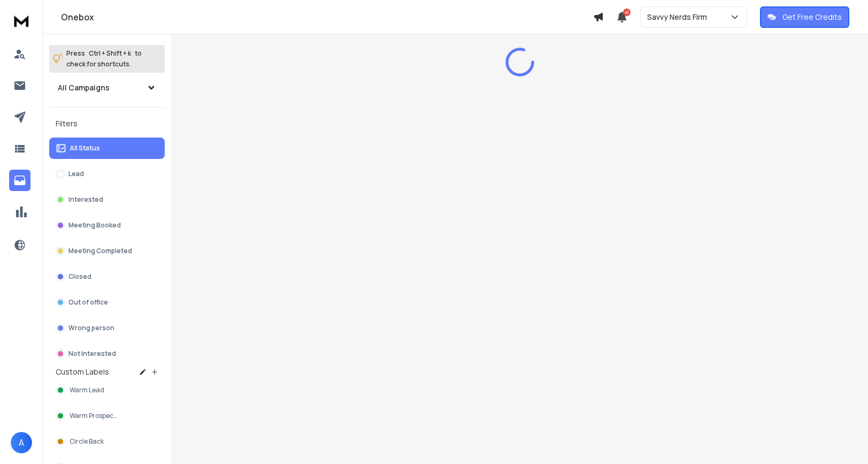 The image size is (868, 464). Describe the element at coordinates (100, 251) in the screenshot. I see `p: Meeting Completed` at that location.